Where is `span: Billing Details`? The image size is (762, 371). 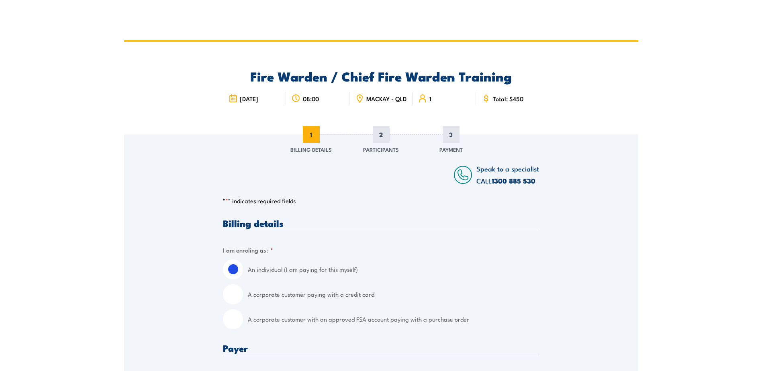 span: Billing Details is located at coordinates (311, 149).